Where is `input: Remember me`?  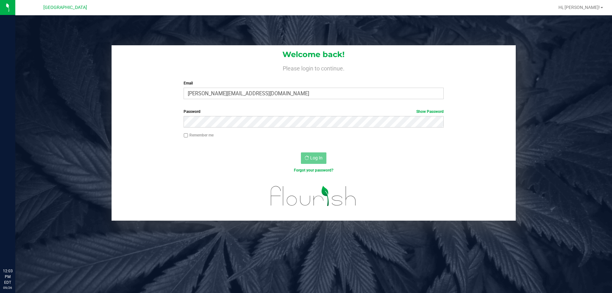
input: Remember me is located at coordinates (186, 136).